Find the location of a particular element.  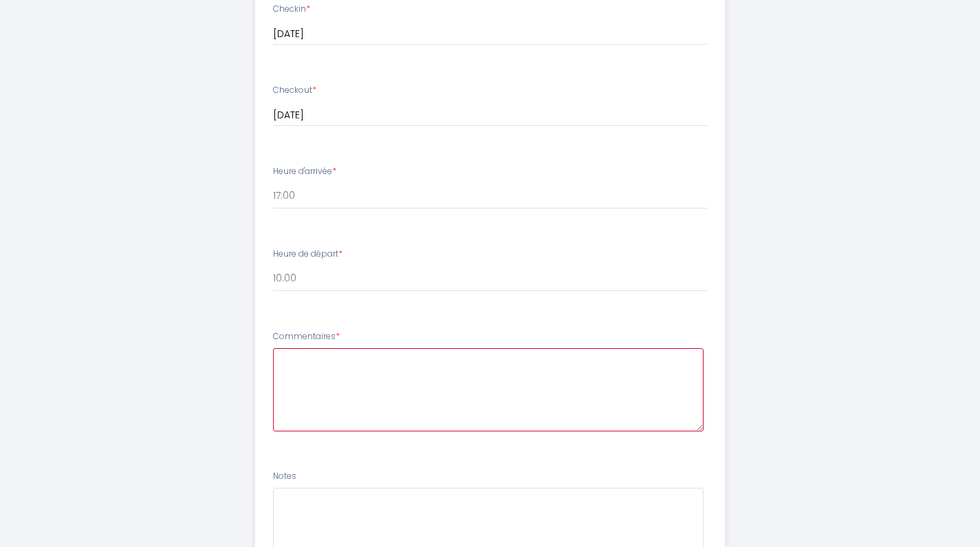

label: Checkout is located at coordinates (294, 90).